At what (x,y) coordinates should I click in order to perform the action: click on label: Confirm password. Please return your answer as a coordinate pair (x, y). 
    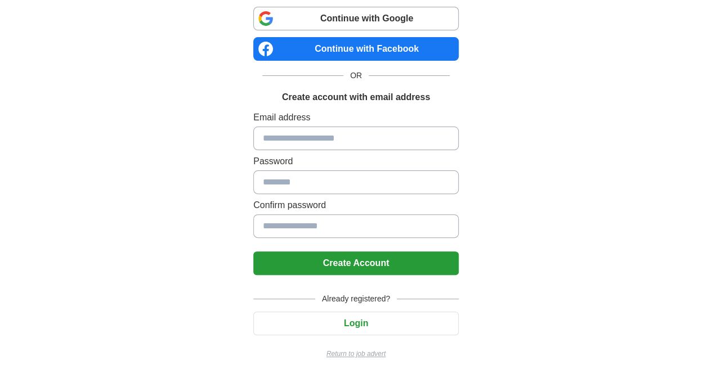
    Looking at the image, I should click on (356, 205).